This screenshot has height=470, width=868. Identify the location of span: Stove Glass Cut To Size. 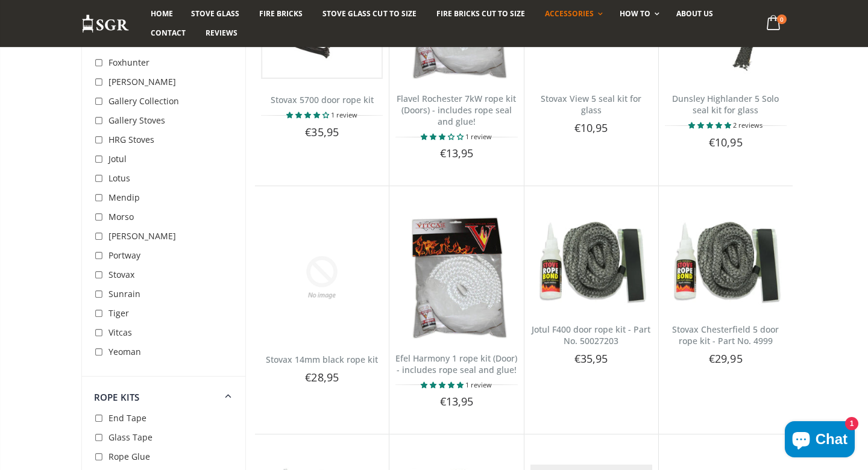
(369, 13).